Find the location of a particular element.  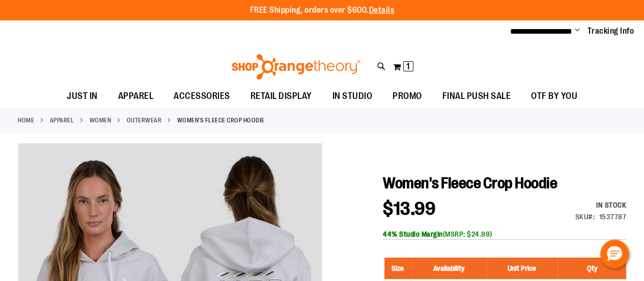

a: PROMO is located at coordinates (408, 96).